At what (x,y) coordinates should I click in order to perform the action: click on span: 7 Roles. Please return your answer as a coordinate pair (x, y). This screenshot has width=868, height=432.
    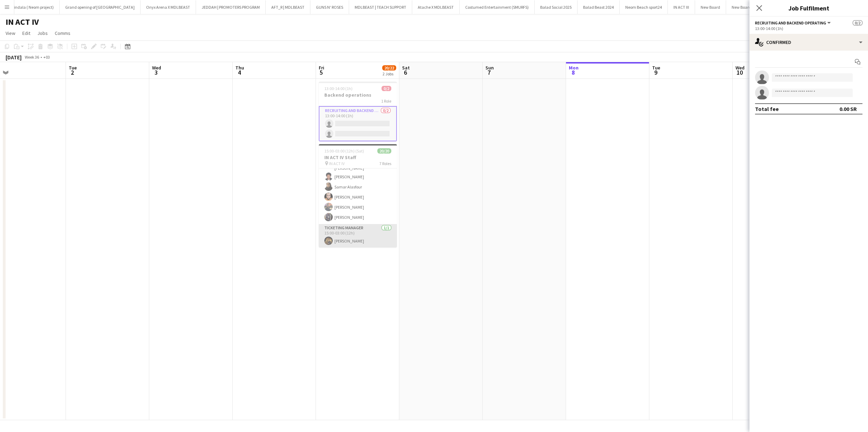
    Looking at the image, I should click on (386, 163).